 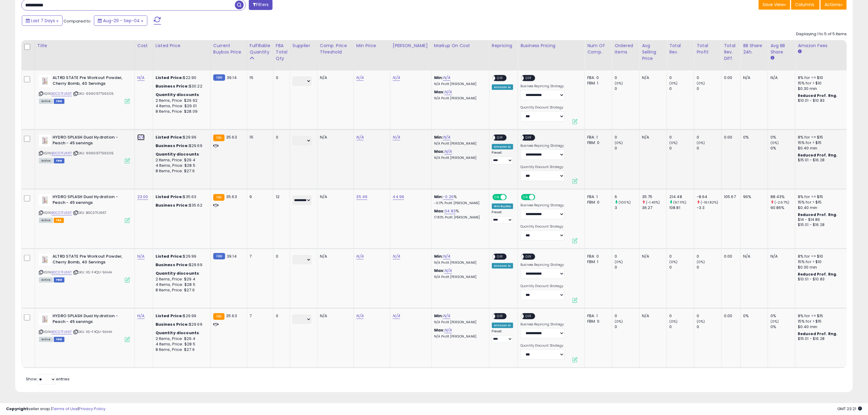 What do you see at coordinates (624, 202) in the screenshot?
I see `small: (100%)` at bounding box center [624, 202].